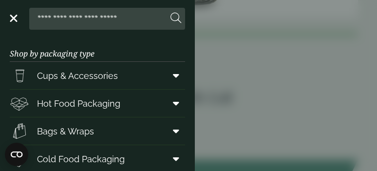  Describe the element at coordinates (19, 131) in the screenshot. I see `img: Paper_carriers.svg` at that location.